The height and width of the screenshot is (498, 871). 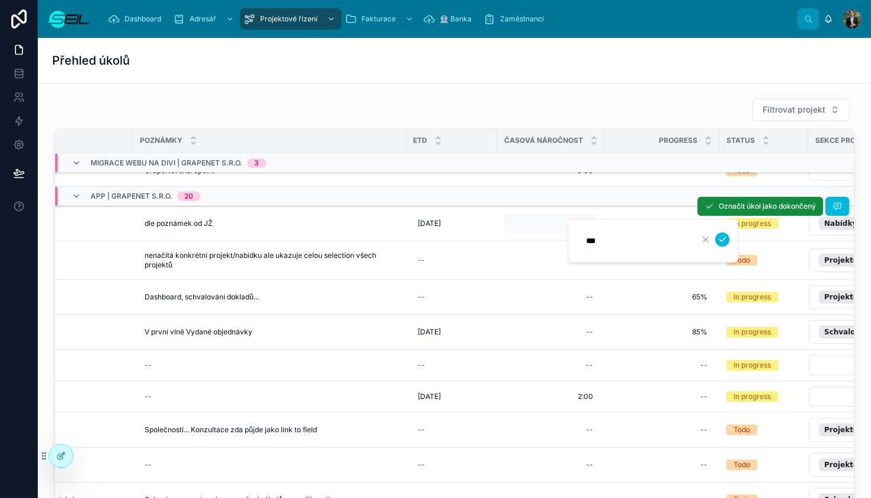 What do you see at coordinates (69, 19) in the screenshot?
I see `img: App logo` at bounding box center [69, 19].